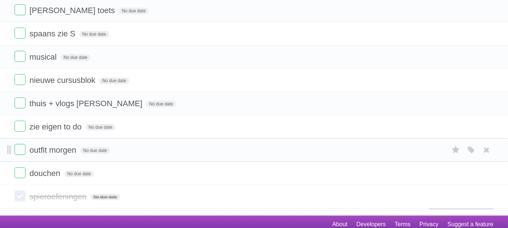  What do you see at coordinates (44, 57) in the screenshot?
I see `span: musical` at bounding box center [44, 57].